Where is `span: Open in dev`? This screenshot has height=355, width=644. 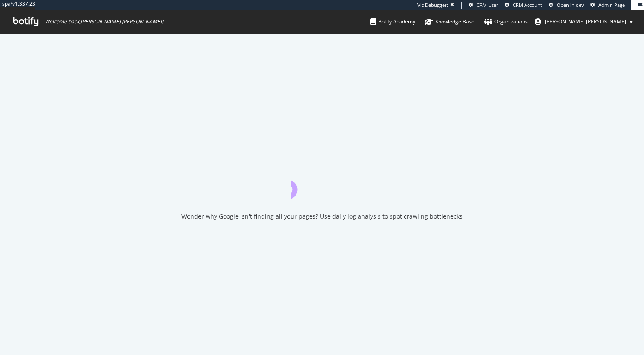
span: Open in dev is located at coordinates (570, 5).